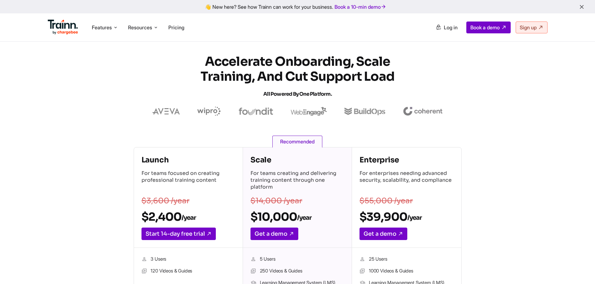  I want to click on div: Chat Widget, so click(579, 269).